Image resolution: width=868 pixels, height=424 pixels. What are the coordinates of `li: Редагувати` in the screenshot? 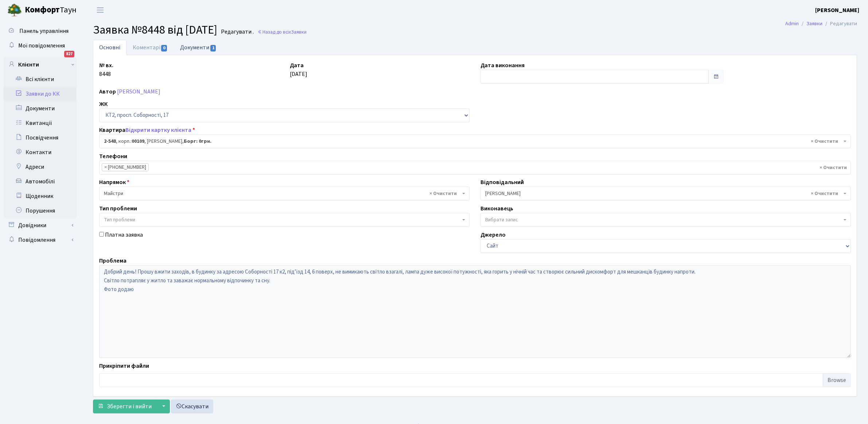 It's located at (840, 24).